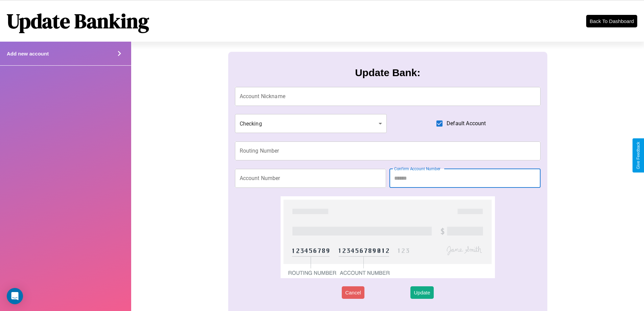  What do you see at coordinates (612, 21) in the screenshot?
I see `button: Back To Dashboard` at bounding box center [612, 21].